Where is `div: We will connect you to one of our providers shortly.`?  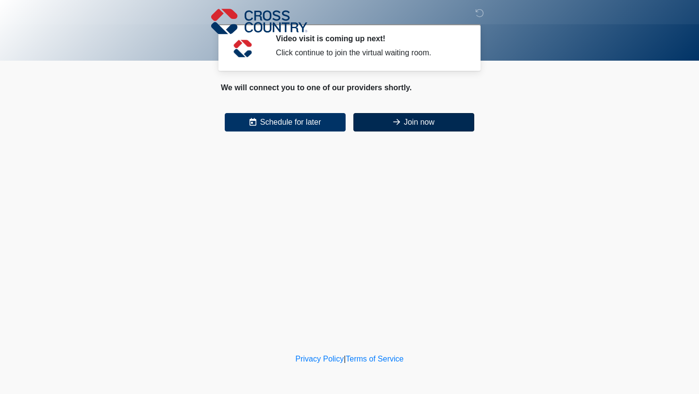
div: We will connect you to one of our providers shortly. is located at coordinates (349, 88).